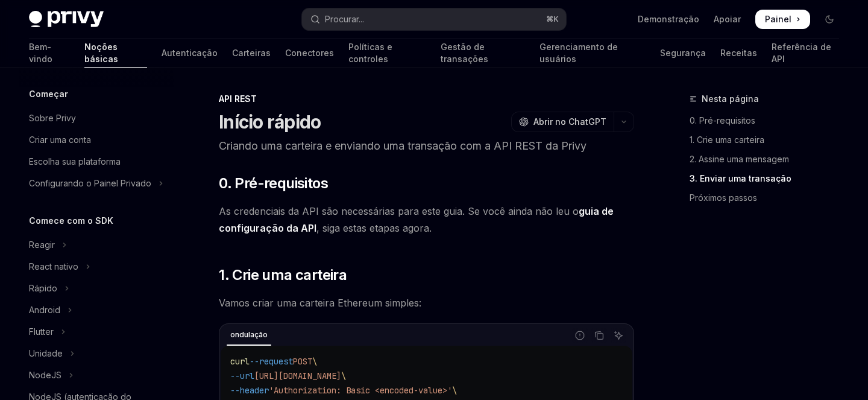 The height and width of the screenshot is (400, 868). Describe the element at coordinates (769, 198) in the screenshot. I see `a: Próximos passos` at that location.